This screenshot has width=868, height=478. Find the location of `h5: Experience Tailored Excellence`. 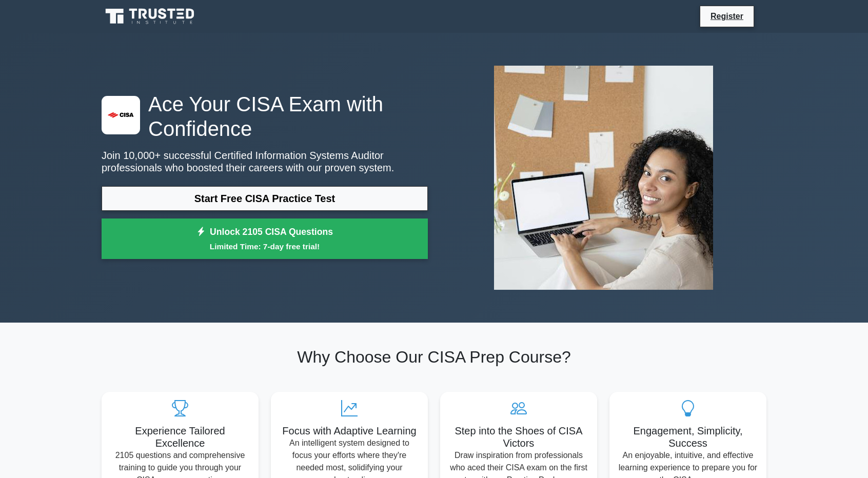

h5: Experience Tailored Excellence is located at coordinates (180, 436).